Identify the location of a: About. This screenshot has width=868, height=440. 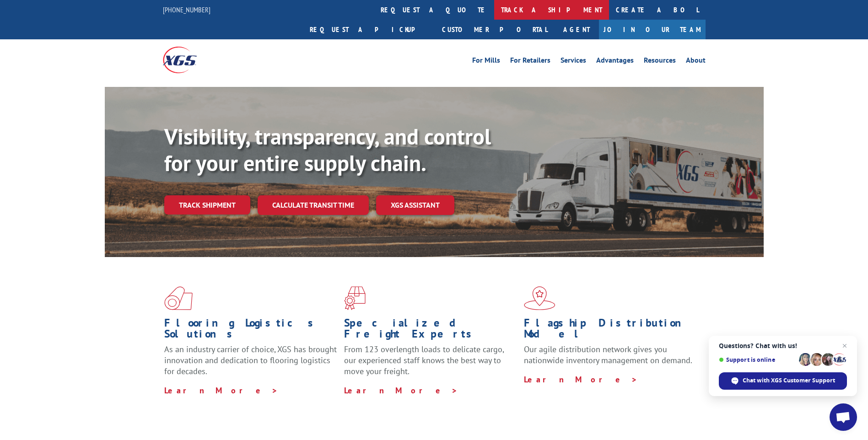
(696, 62).